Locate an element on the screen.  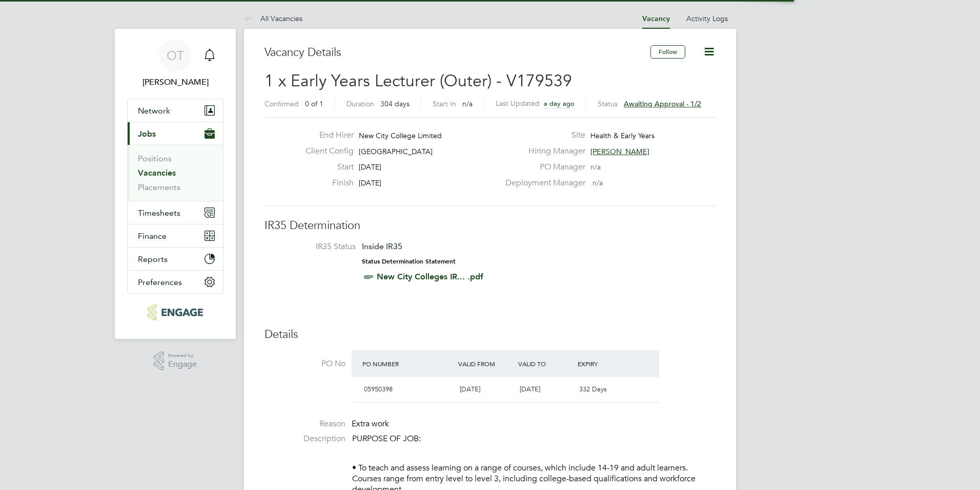
label: IR35 Status is located at coordinates (316, 246).